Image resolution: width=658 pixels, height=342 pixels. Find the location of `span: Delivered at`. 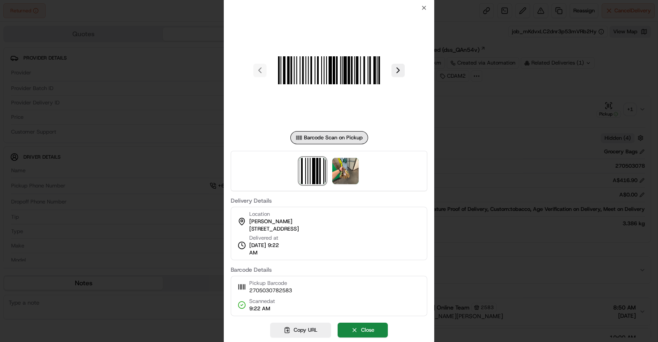

span: Delivered at is located at coordinates (268, 238).